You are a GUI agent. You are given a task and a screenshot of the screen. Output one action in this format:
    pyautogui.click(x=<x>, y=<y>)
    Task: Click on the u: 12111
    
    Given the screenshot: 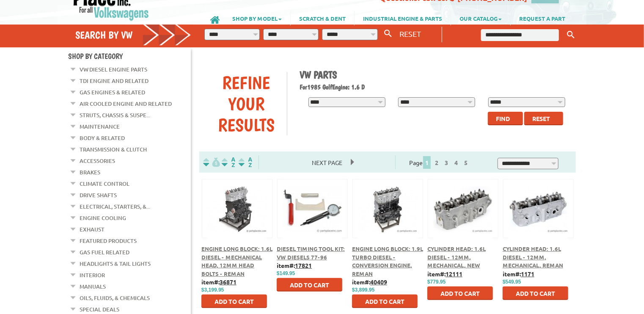 What is the action you would take?
    pyautogui.click(x=454, y=274)
    